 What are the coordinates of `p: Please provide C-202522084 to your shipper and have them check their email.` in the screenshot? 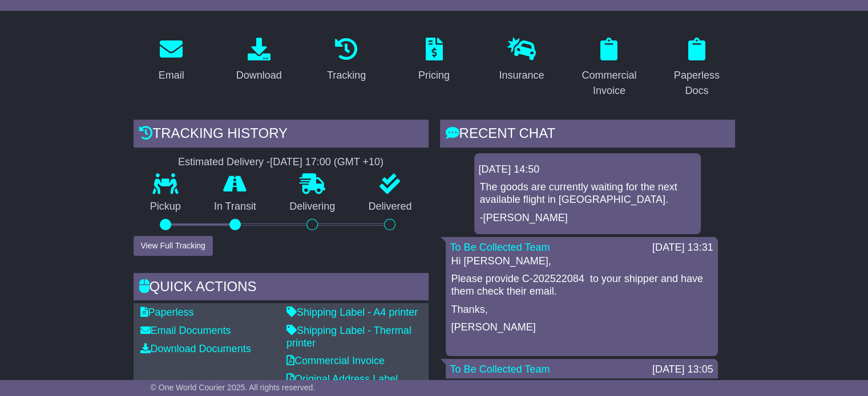 It's located at (581, 285).